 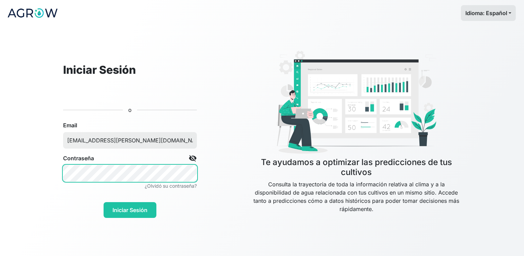 What do you see at coordinates (130, 140) in the screenshot?
I see `input: Ingrese su email` at bounding box center [130, 140].